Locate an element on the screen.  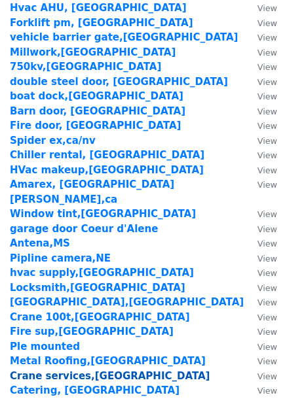
strong: Pipline camera,NE is located at coordinates (60, 258).